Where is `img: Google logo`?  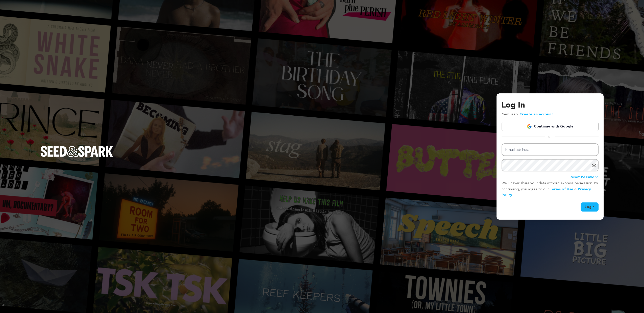
img: Google logo is located at coordinates (529, 126).